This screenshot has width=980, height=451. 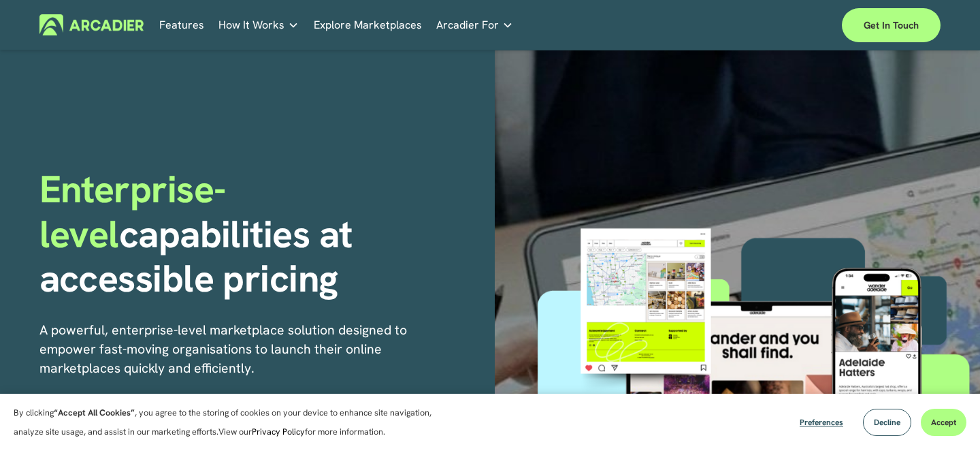 What do you see at coordinates (887, 422) in the screenshot?
I see `button: Decline` at bounding box center [887, 422].